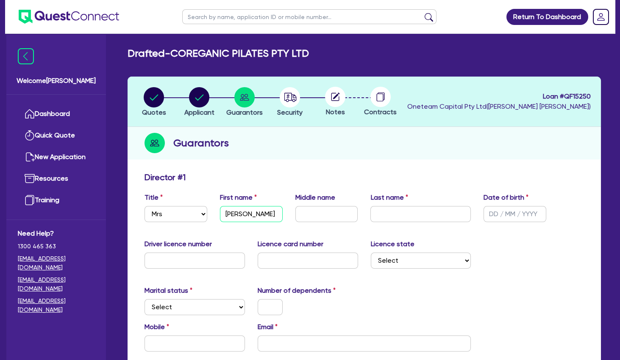  Describe the element at coordinates (601, 17) in the screenshot. I see `a: Dropdown toggle` at that location.